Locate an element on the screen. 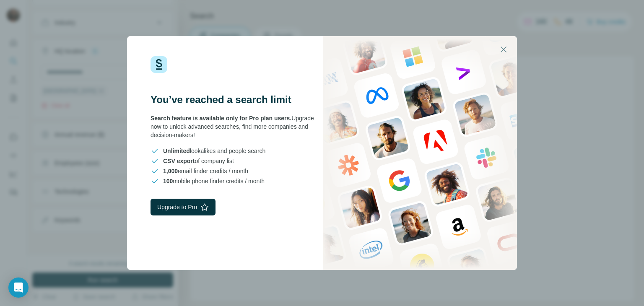 The height and width of the screenshot is (306, 644). span: Search feature is available only for Pro plan users. is located at coordinates (221, 118).